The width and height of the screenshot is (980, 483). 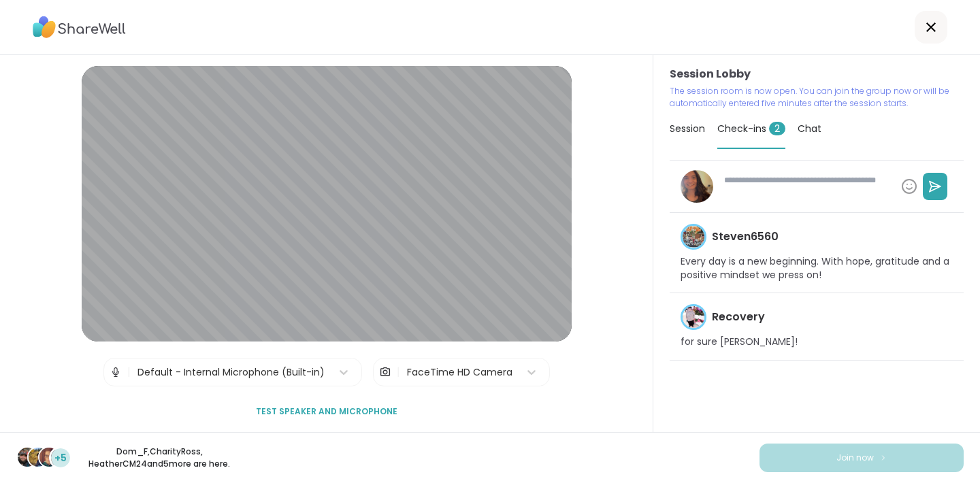 What do you see at coordinates (817, 74) in the screenshot?
I see `h3: Session Lobby` at bounding box center [817, 74].